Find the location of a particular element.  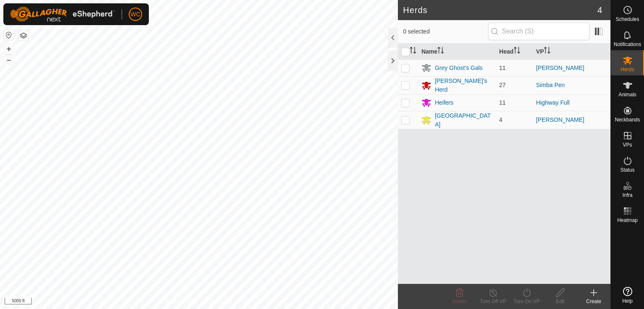

span: Heatmap is located at coordinates (627, 220).